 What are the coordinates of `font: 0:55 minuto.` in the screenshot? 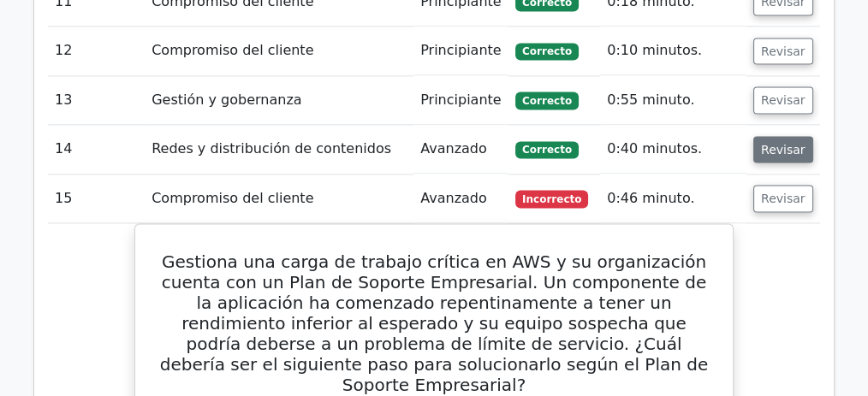 It's located at (651, 99).